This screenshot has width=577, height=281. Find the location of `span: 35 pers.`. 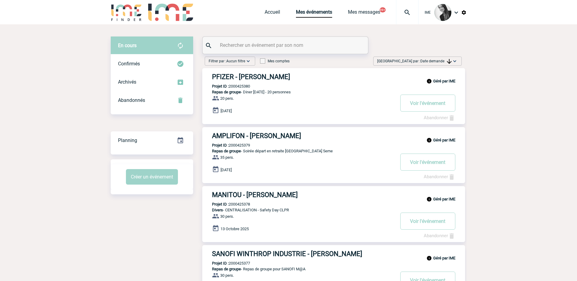

span: 35 pers. is located at coordinates (227, 157).